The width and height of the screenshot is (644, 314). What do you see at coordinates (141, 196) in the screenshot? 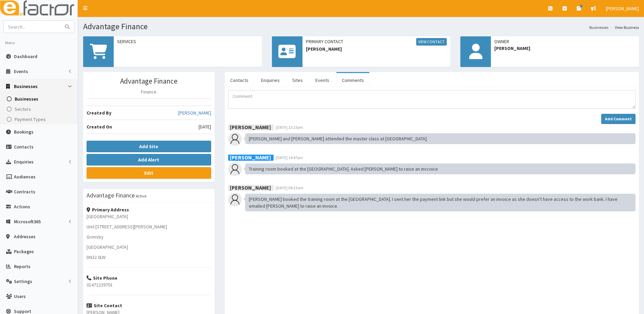
I see `small: Active` at bounding box center [141, 196].